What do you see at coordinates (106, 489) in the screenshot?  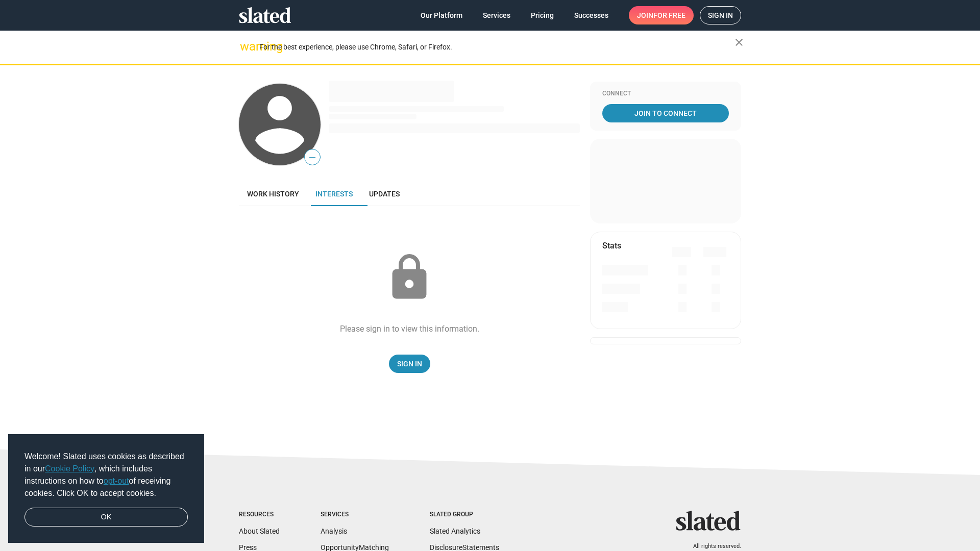 I see `div: cookieconsent` at bounding box center [106, 489].